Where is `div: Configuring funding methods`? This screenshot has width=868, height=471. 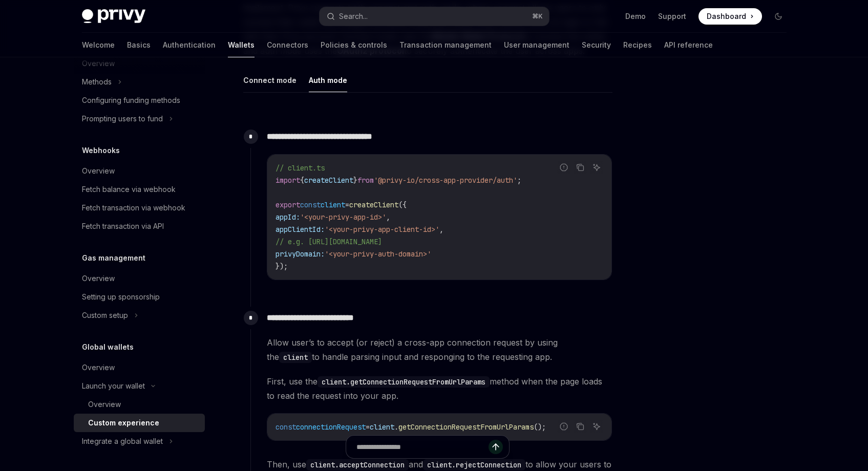
div: Configuring funding methods is located at coordinates (131, 101).